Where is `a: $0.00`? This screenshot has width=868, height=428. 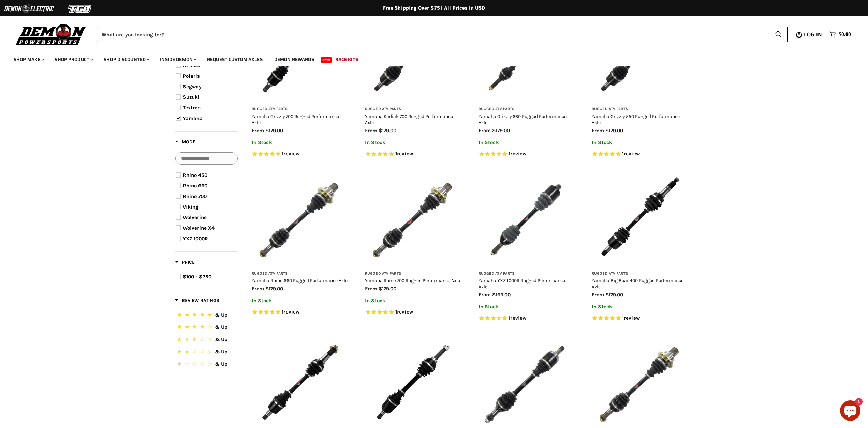
a: $0.00 is located at coordinates (841, 34).